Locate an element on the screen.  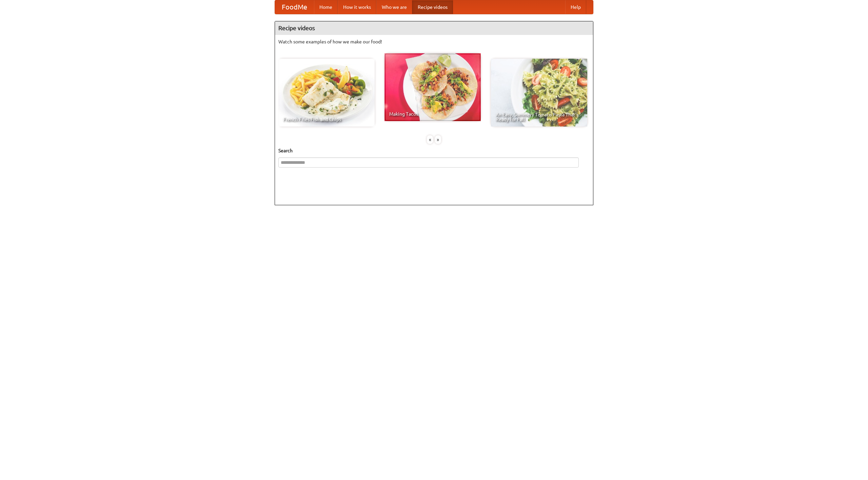
a: Making Tacos is located at coordinates (433, 88).